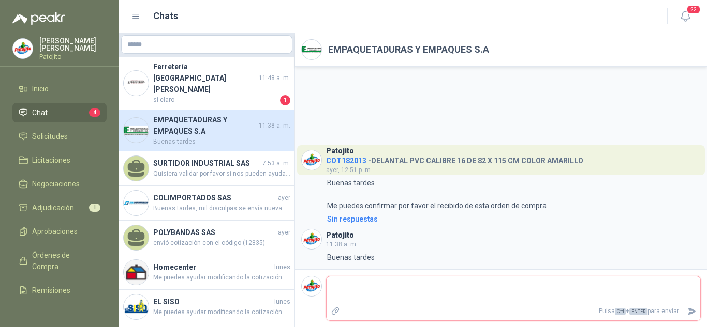 This screenshot has height=327, width=707. What do you see at coordinates (206, 238) in the screenshot?
I see `a: POLYBANDAS SASayerenvió cotización con el código (12835)` at bounding box center [206, 238].